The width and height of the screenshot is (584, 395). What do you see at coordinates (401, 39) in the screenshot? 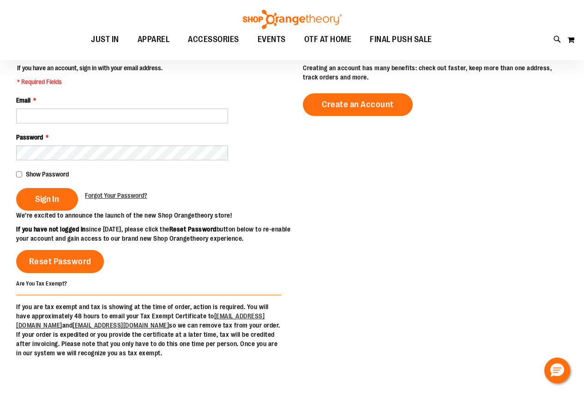
I see `span: FINAL PUSH SALE` at bounding box center [401, 39].